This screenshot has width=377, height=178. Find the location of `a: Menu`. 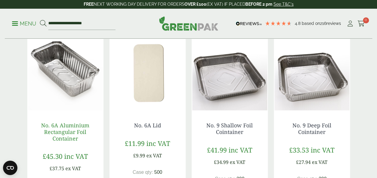

a: Menu is located at coordinates (24, 23).